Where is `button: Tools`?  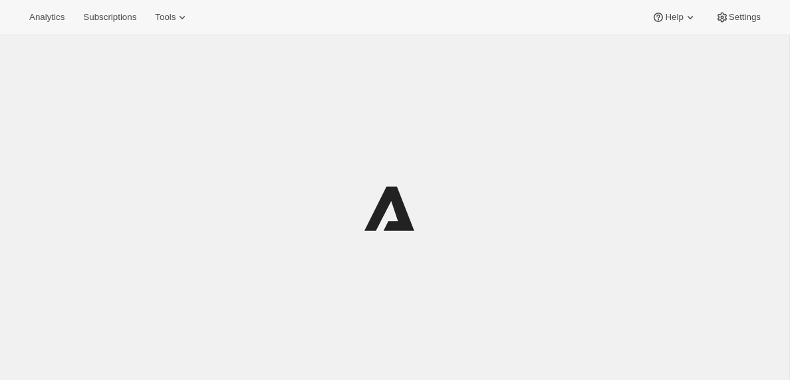
button: Tools is located at coordinates (172, 17).